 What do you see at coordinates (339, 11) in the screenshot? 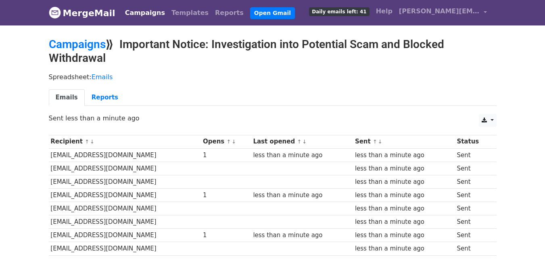
I see `a: Daily emails left: 41` at bounding box center [339, 11].